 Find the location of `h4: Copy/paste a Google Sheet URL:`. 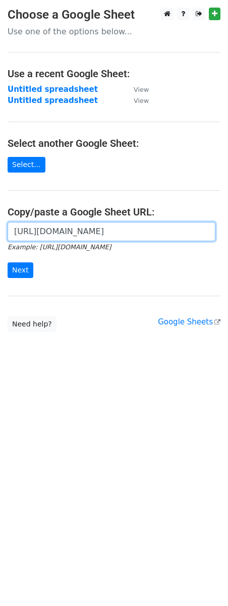

h4: Copy/paste a Google Sheet URL: is located at coordinates (114, 212).